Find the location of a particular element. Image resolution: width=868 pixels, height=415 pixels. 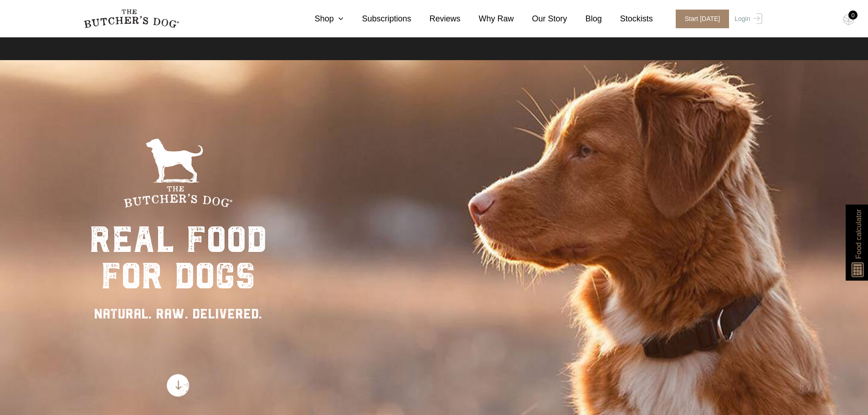

div: real food for dogs is located at coordinates (178, 258).